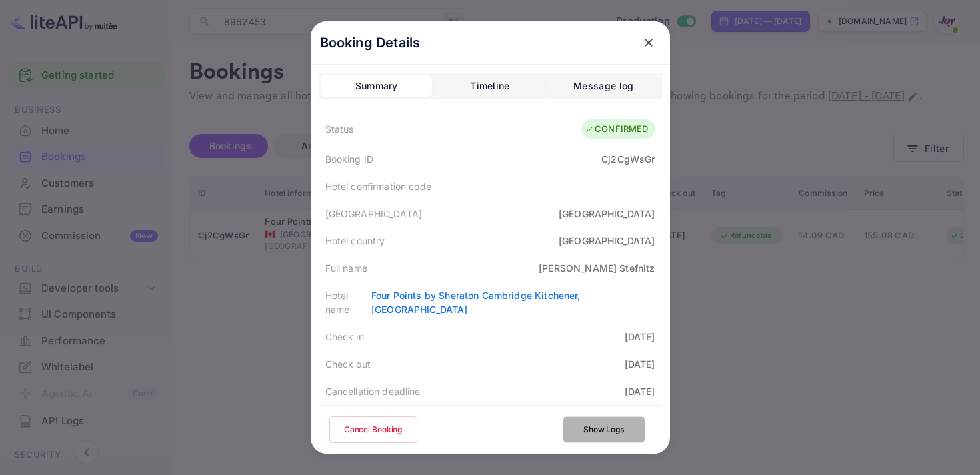  What do you see at coordinates (349, 159) in the screenshot?
I see `div: Booking ID` at bounding box center [349, 159].